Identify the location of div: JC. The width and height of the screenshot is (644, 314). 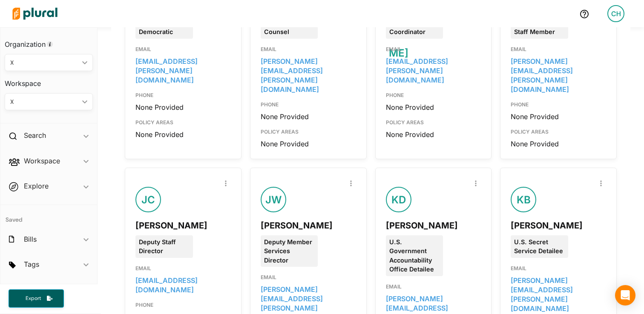
(148, 200).